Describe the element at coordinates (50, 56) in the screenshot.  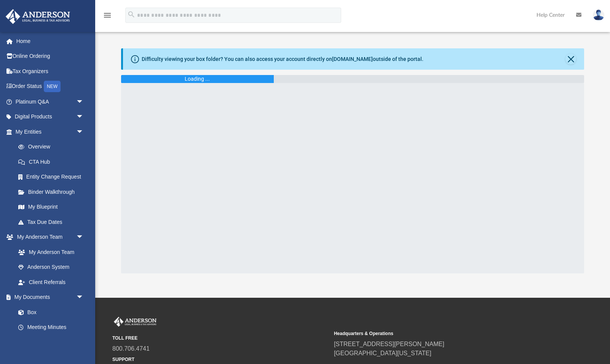
I see `a: Online Ordering` at that location.